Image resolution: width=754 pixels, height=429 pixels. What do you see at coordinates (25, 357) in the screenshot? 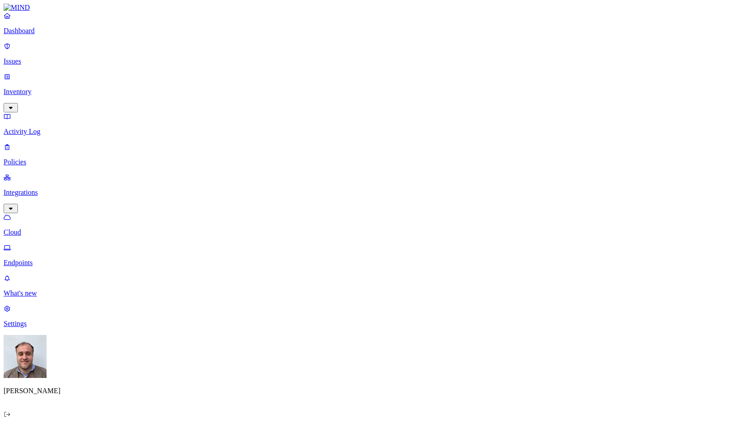
I see `img: Filip Vlasic` at bounding box center [25, 357].